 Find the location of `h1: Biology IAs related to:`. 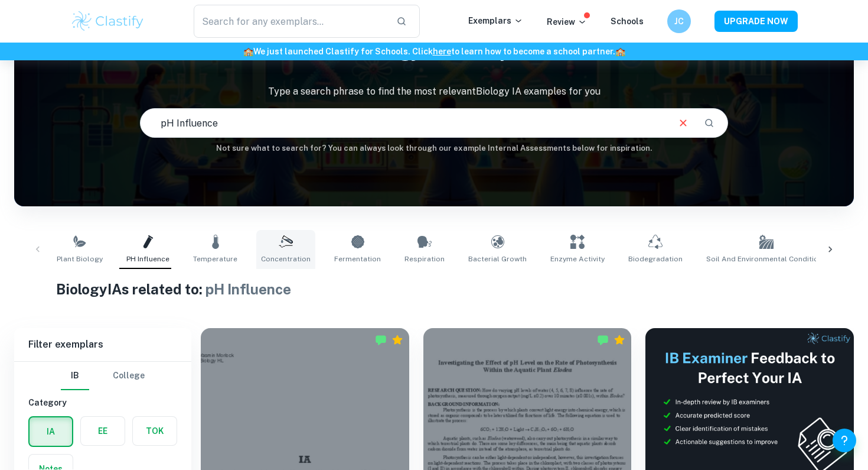

h1: Biology IAs related to: is located at coordinates (434, 289).